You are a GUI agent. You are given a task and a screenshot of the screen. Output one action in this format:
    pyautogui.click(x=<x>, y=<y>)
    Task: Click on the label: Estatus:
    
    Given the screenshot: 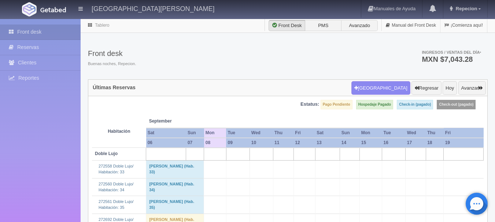 What is the action you would take?
    pyautogui.click(x=310, y=104)
    